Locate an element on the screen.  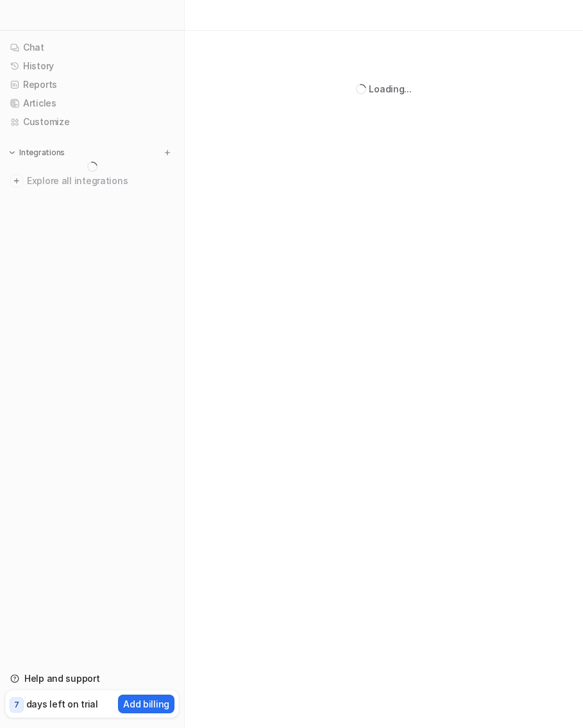
a: History is located at coordinates (92, 66).